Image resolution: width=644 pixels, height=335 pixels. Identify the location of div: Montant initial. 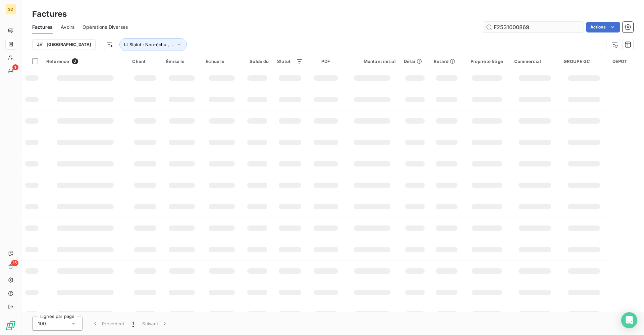
(372, 61).